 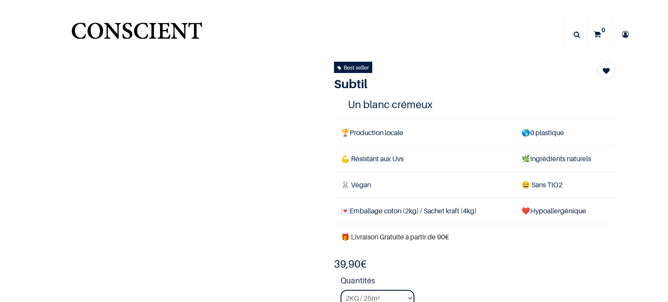 What do you see at coordinates (603, 30) in the screenshot?
I see `sup: 0` at bounding box center [603, 30].